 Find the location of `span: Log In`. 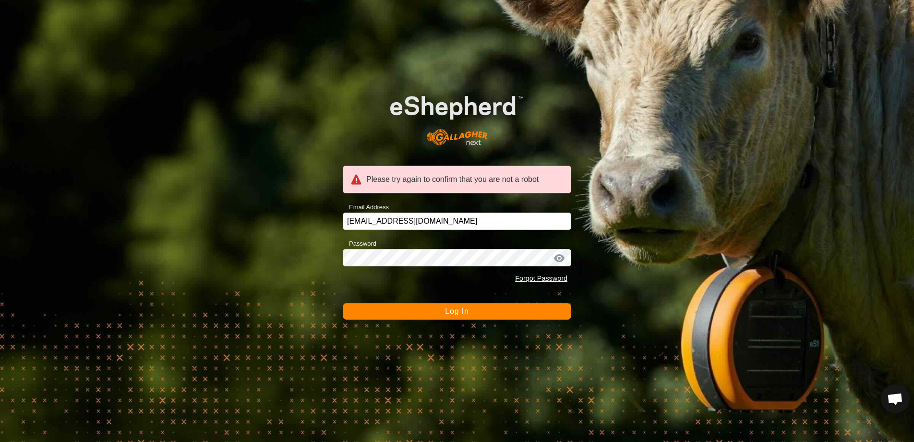

span: Log In is located at coordinates (457, 311).